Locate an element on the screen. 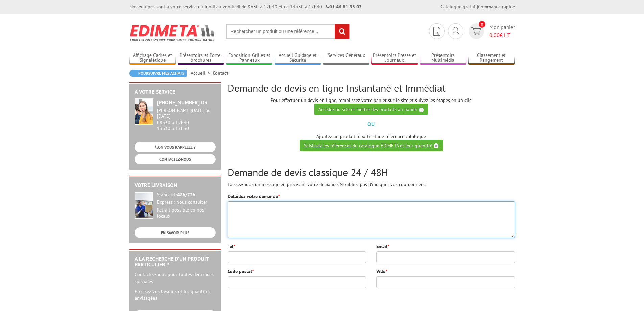  a: Présentoirs et Porte-brochures is located at coordinates (201, 58).